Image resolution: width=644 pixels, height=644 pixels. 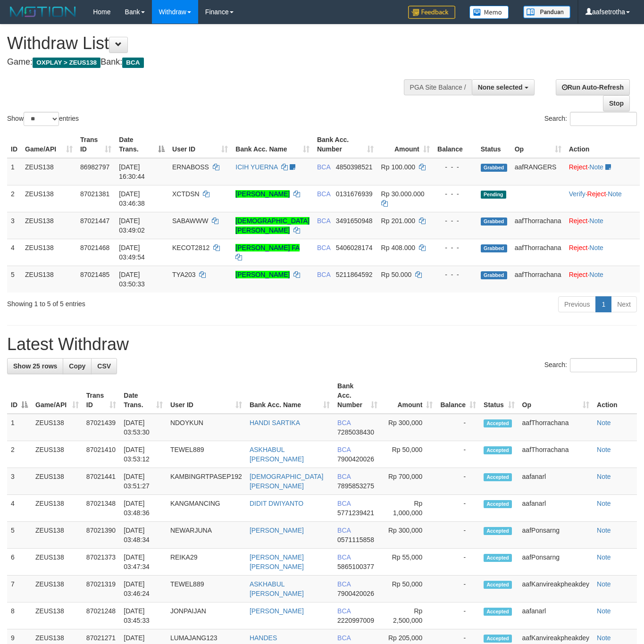 I want to click on th: Bank Acc. Name: activate to sort column ascending, so click(x=289, y=396).